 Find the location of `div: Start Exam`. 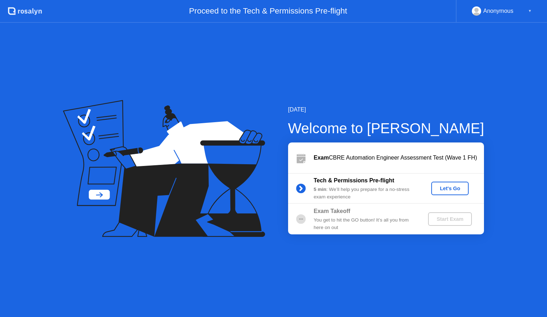

div: Start Exam is located at coordinates (450, 219).